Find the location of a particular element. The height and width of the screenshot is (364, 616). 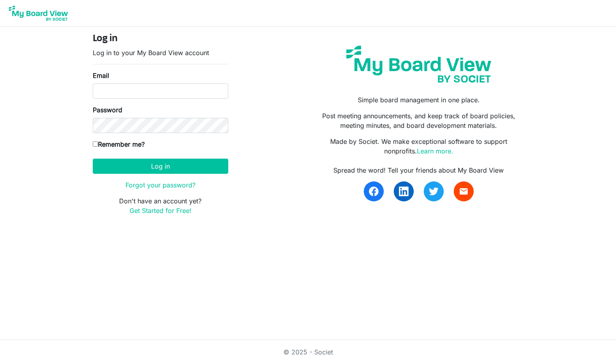

label: Email is located at coordinates (101, 75).